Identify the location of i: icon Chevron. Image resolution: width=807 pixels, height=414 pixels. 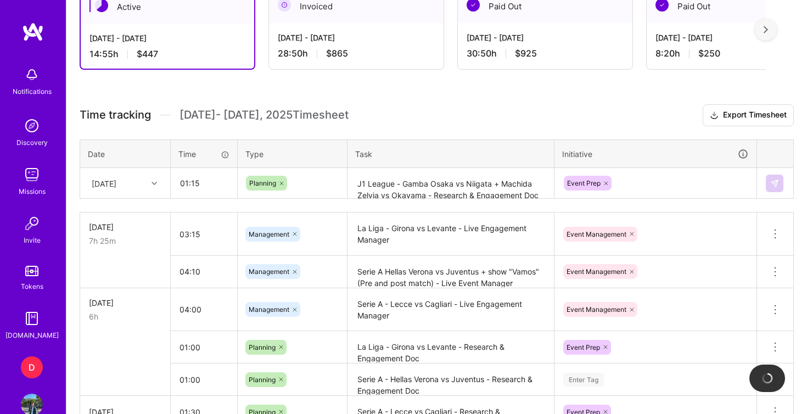
(154, 183).